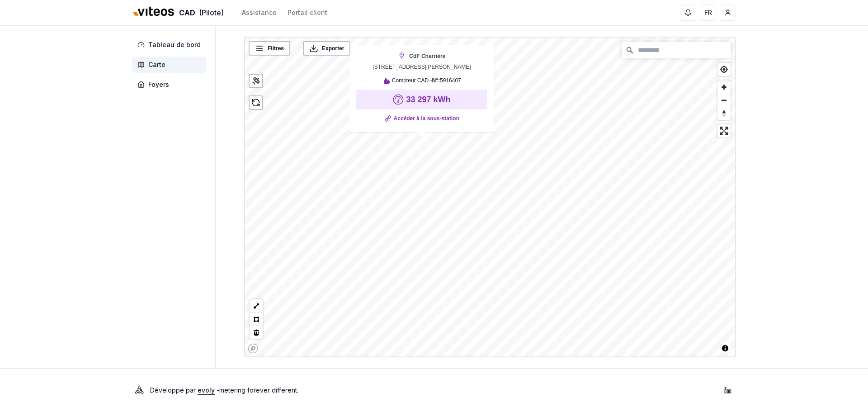 The image size is (868, 412). I want to click on a: Mapbox homepage, so click(253, 348).